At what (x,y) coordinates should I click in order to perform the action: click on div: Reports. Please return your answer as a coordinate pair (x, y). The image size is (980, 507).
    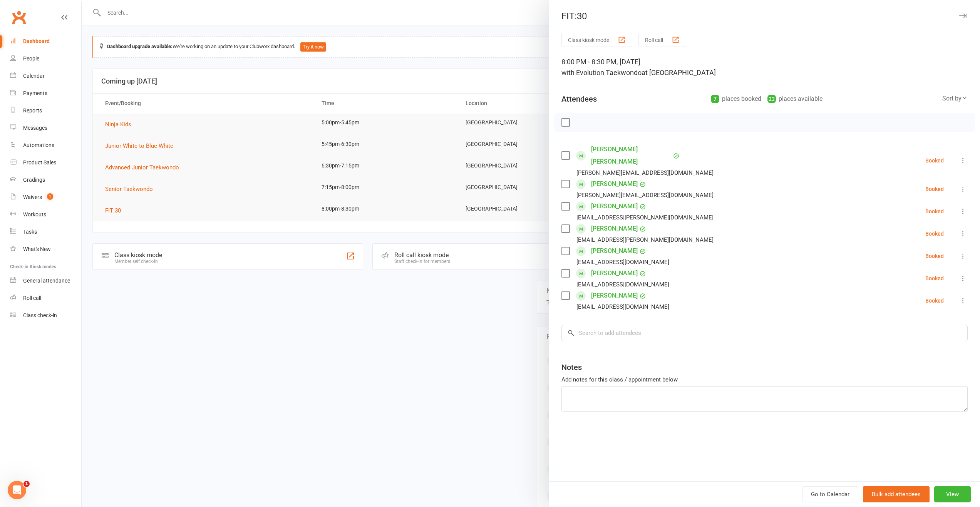
    Looking at the image, I should click on (32, 111).